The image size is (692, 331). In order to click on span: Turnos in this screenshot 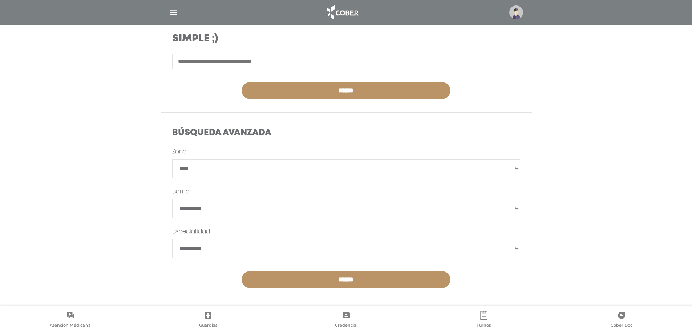, I will do `click(484, 326)`.